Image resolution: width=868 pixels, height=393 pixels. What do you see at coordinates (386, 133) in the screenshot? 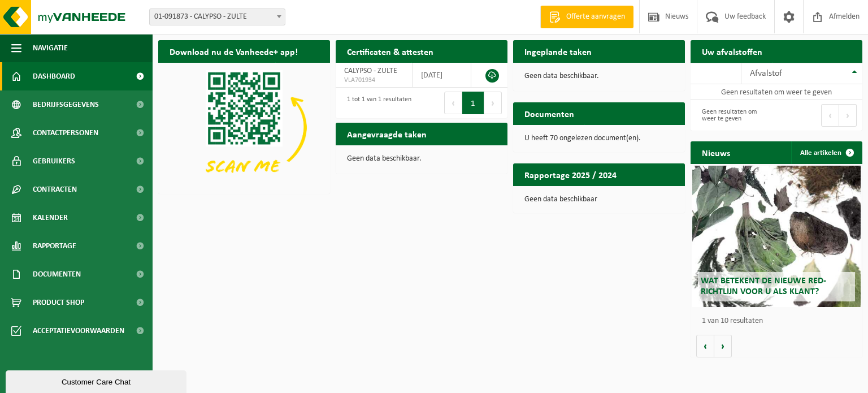
I see `h2: Aangevraagde taken` at bounding box center [386, 133].